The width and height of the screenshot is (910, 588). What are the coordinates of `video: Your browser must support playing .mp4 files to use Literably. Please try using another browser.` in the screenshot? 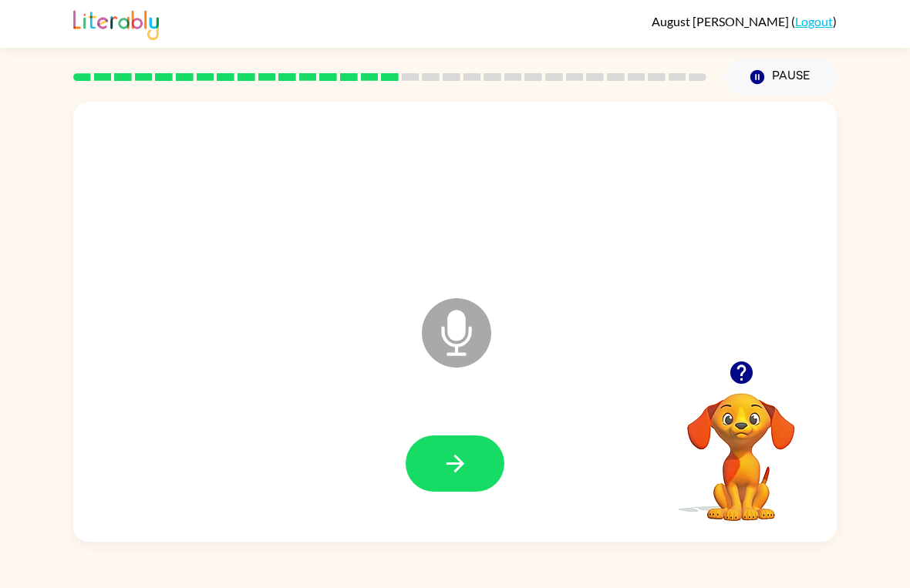 It's located at (741, 447).